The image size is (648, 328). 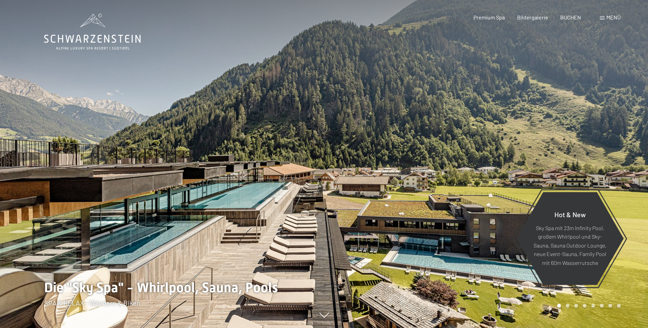 I want to click on div: Carousel Page 5, so click(x=593, y=306).